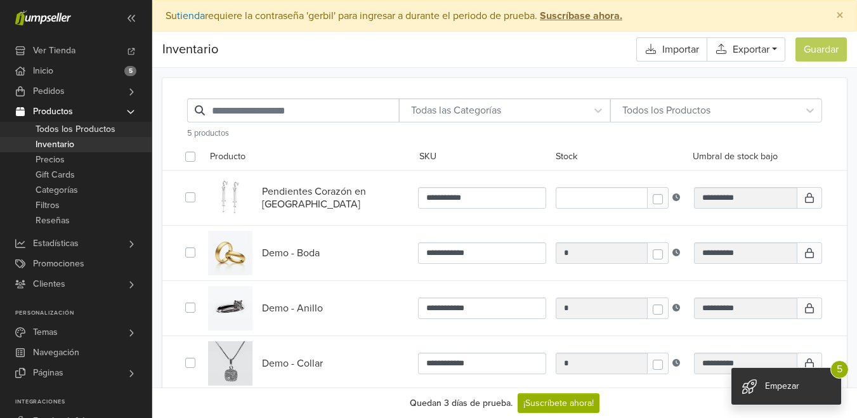  I want to click on div: Producto, so click(307, 157).